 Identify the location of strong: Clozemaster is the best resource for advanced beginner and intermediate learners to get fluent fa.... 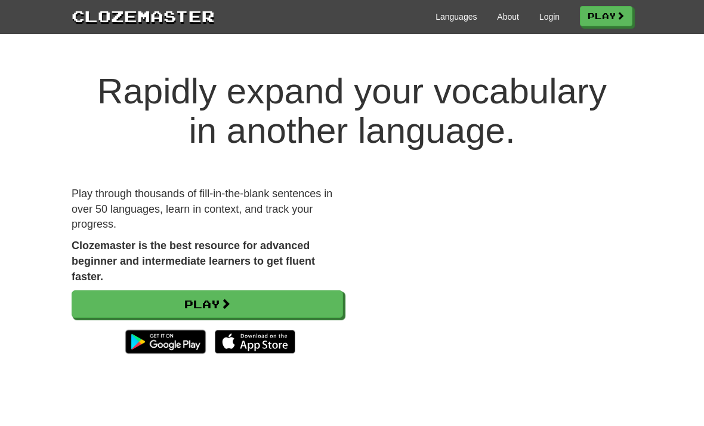
(193, 260).